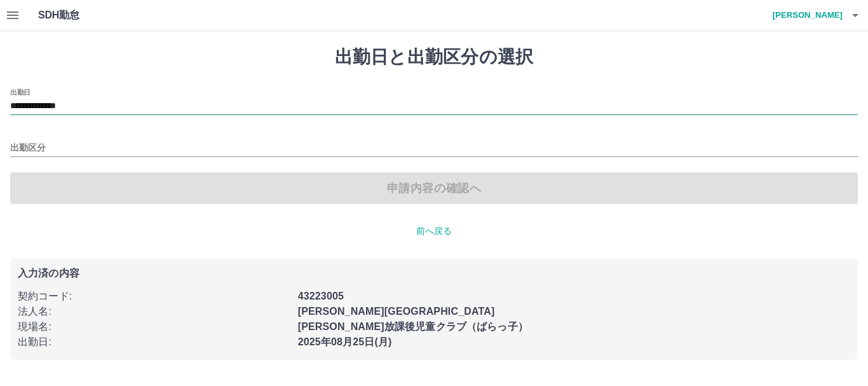 This screenshot has width=868, height=386. What do you see at coordinates (154, 297) in the screenshot?
I see `p: 契約コード :` at bounding box center [154, 297].